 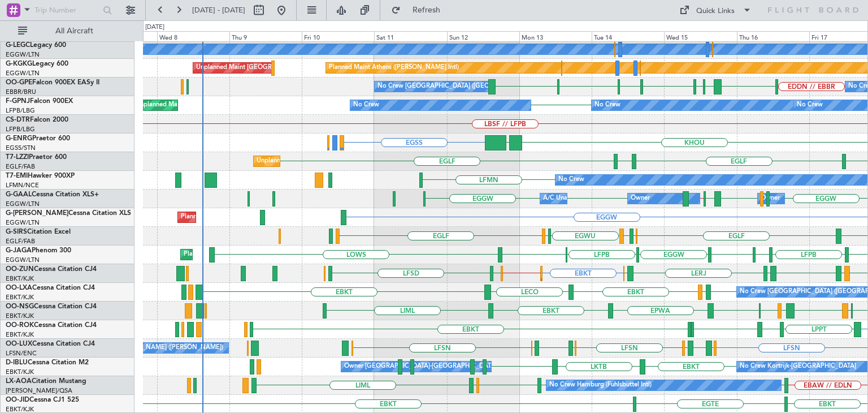 What do you see at coordinates (37, 120) in the screenshot?
I see `a: CS-DTRFalcon 2000` at bounding box center [37, 120].